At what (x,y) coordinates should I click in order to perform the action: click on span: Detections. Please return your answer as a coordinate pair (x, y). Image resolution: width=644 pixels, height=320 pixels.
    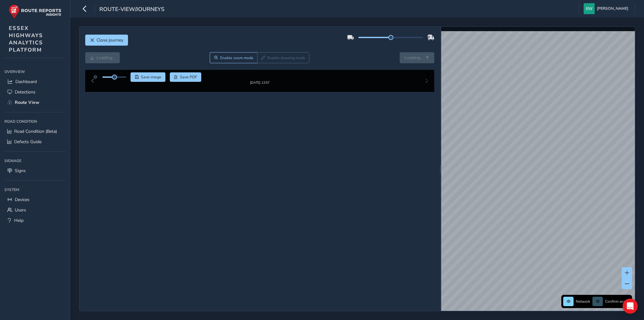
    Looking at the image, I should click on (25, 92).